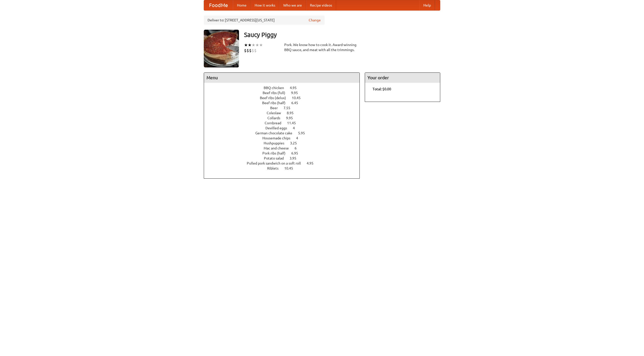 This screenshot has height=356, width=644. I want to click on span: 5.95, so click(304, 133).